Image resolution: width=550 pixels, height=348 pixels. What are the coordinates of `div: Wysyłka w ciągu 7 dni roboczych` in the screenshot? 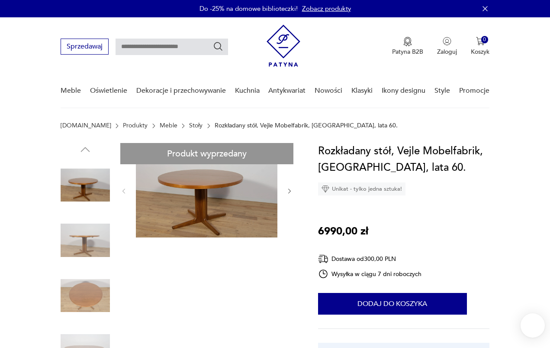 It's located at (370, 274).